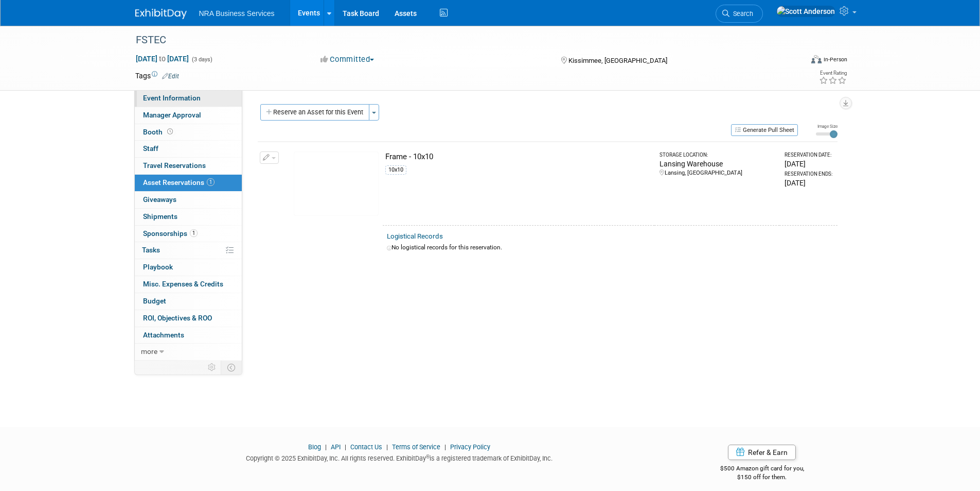  I want to click on a: Search, so click(739, 13).